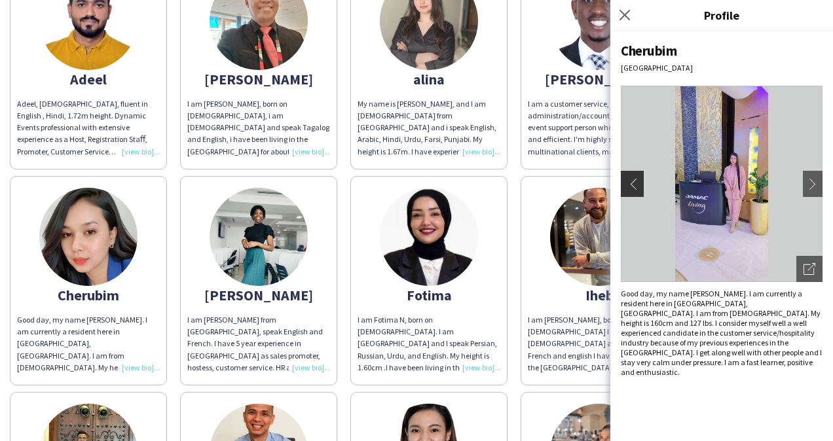  Describe the element at coordinates (809, 269) in the screenshot. I see `div: Open photos pop-in` at that location.